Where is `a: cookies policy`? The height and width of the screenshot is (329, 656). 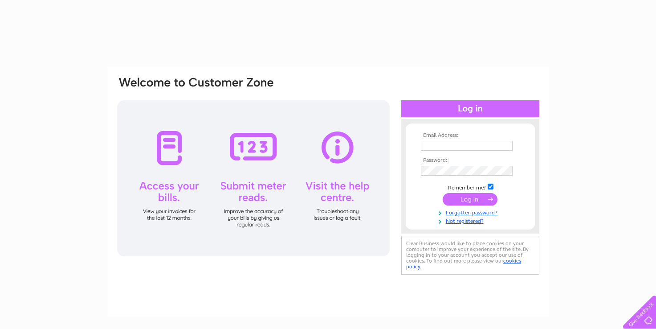 a: cookies policy is located at coordinates (463, 263).